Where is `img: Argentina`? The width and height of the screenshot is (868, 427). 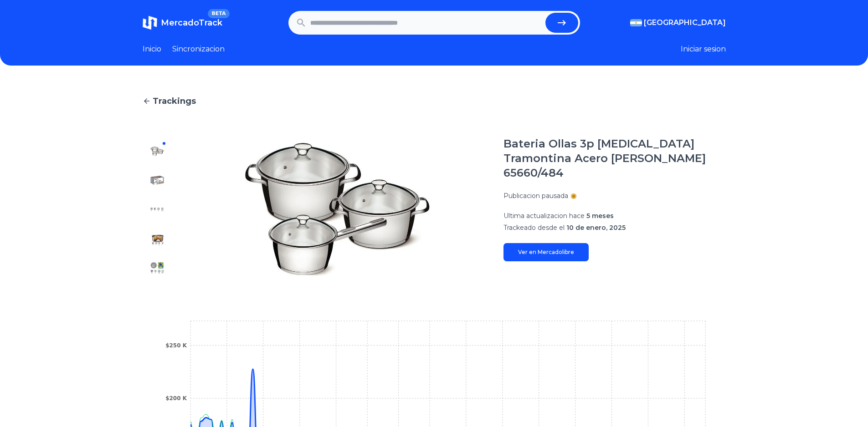
img: Argentina is located at coordinates (636, 23).